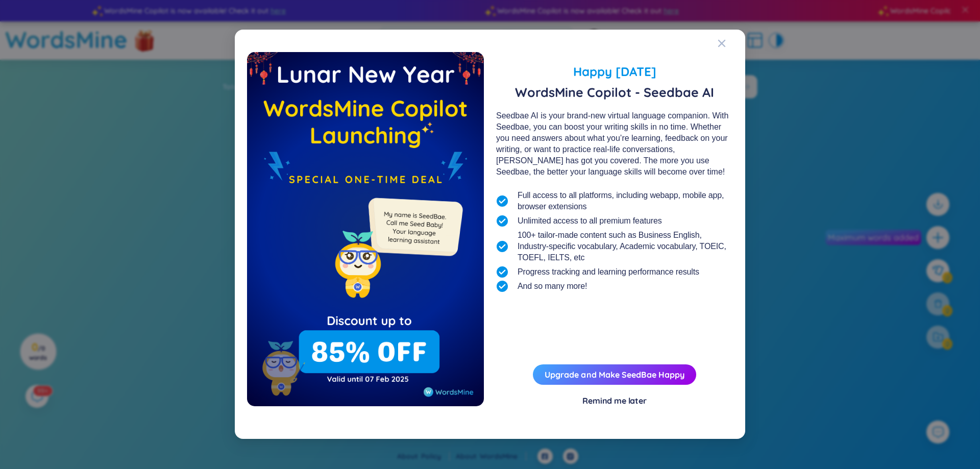  What do you see at coordinates (552, 286) in the screenshot?
I see `span: And so many more!` at bounding box center [552, 286].